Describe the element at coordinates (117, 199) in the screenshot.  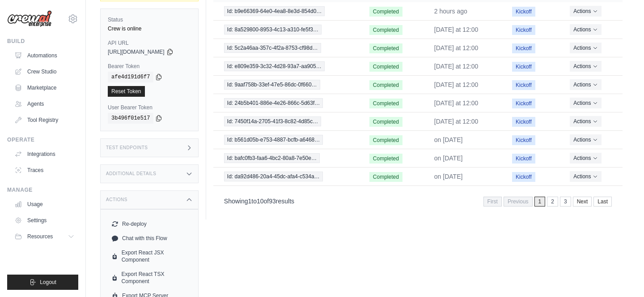
I see `h3: Actions` at that location.